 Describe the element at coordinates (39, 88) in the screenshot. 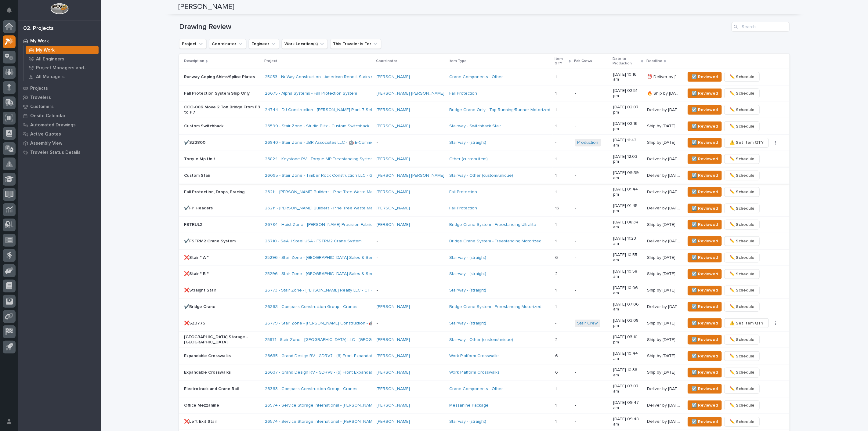

I see `p: Projects` at that location.